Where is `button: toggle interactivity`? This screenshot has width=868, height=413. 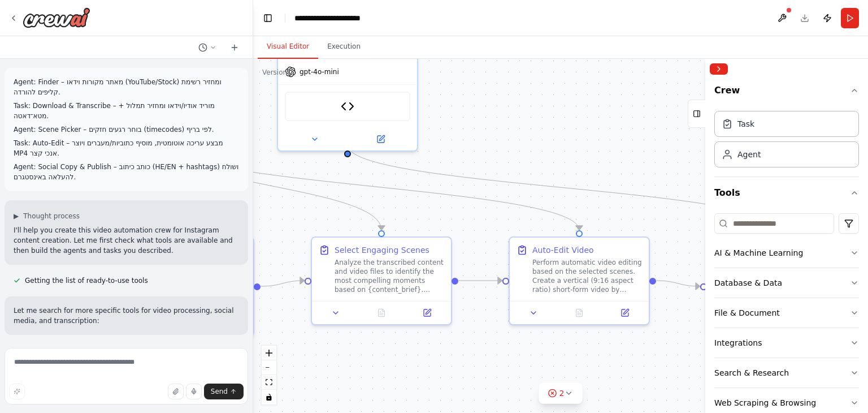
button: toggle interactivity is located at coordinates (269, 397).